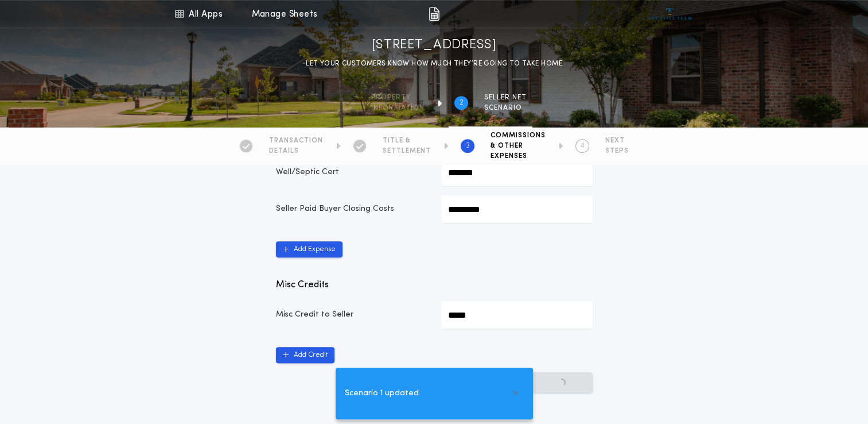 This screenshot has height=424, width=868. What do you see at coordinates (383, 393) in the screenshot?
I see `span: Scenario 1 updated.` at bounding box center [383, 393].